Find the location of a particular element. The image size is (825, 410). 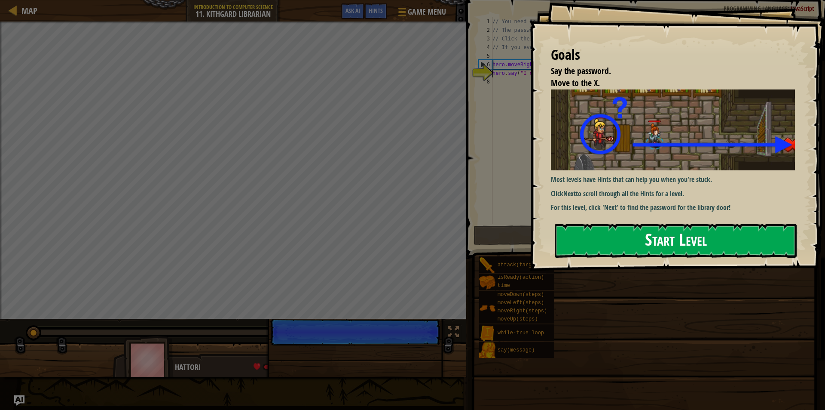

span: Say the password. is located at coordinates (581, 70).